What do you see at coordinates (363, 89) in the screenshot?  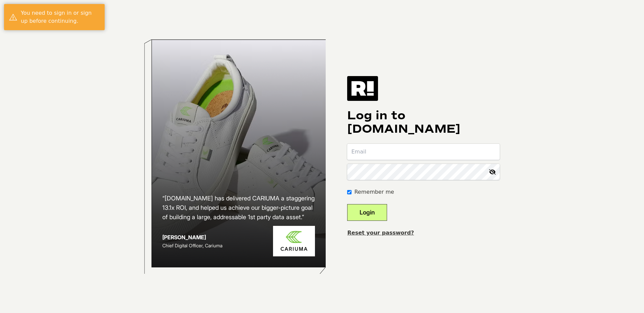 I see `img: Retention.com` at bounding box center [363, 89].